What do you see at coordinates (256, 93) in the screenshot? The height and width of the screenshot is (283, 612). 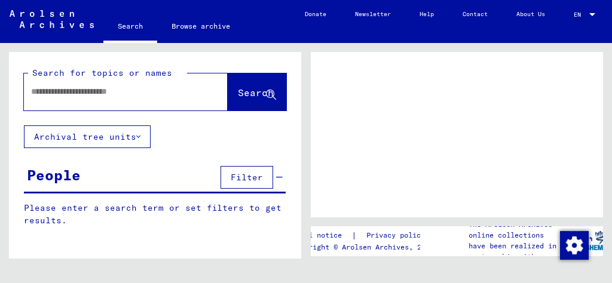 I see `span: Search` at bounding box center [256, 93].